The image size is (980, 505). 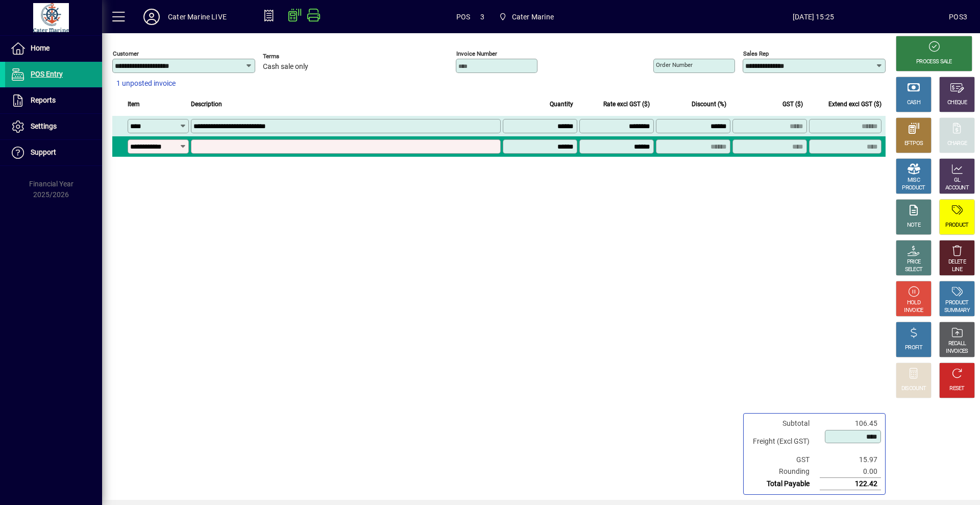 I want to click on mat-label: Sales rep, so click(x=756, y=53).